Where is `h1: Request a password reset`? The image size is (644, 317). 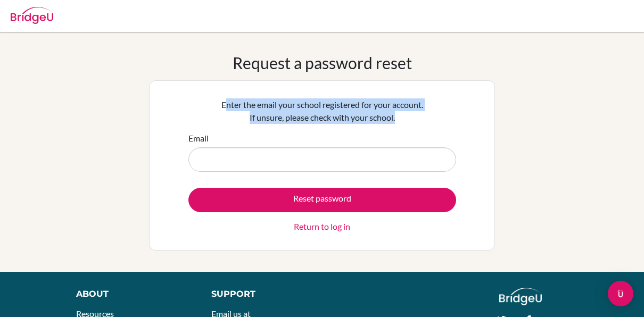 h1: Request a password reset is located at coordinates (322, 63).